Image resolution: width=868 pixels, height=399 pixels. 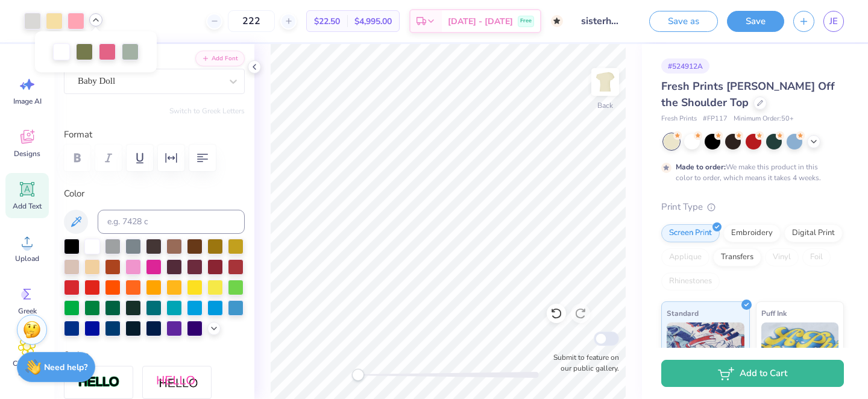 What do you see at coordinates (755, 21) in the screenshot?
I see `button: Save` at bounding box center [755, 21].